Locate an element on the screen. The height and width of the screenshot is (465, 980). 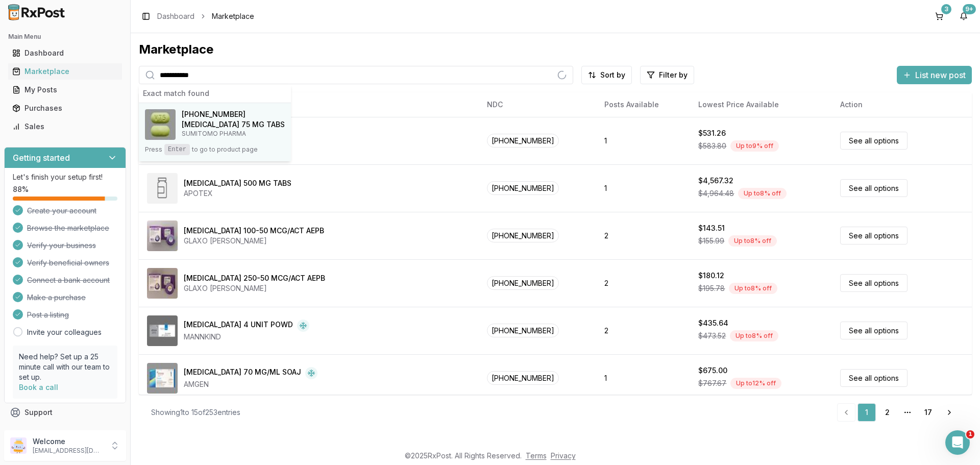
span: to go to product page is located at coordinates (225, 149).